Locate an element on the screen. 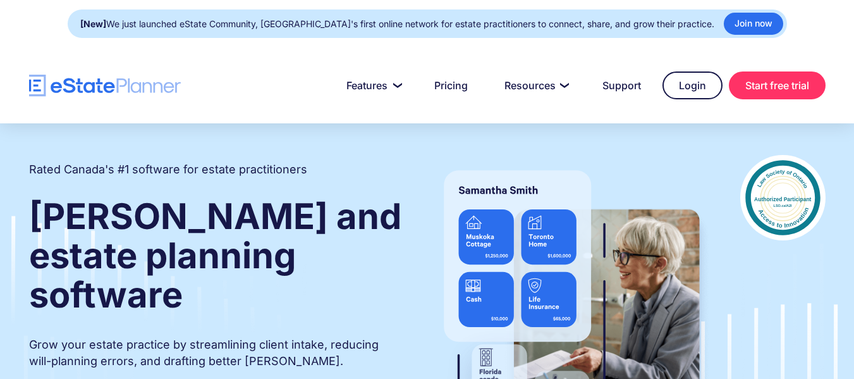 This screenshot has height=379, width=854. a: Login is located at coordinates (692, 85).